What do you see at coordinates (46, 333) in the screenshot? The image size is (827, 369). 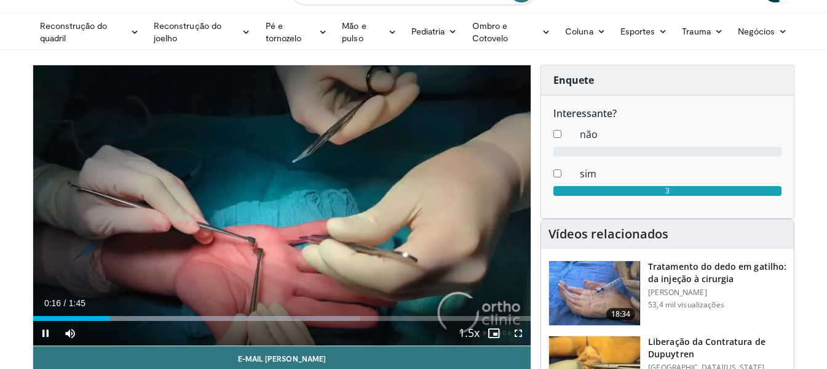 I see `button: Pause` at bounding box center [46, 333].